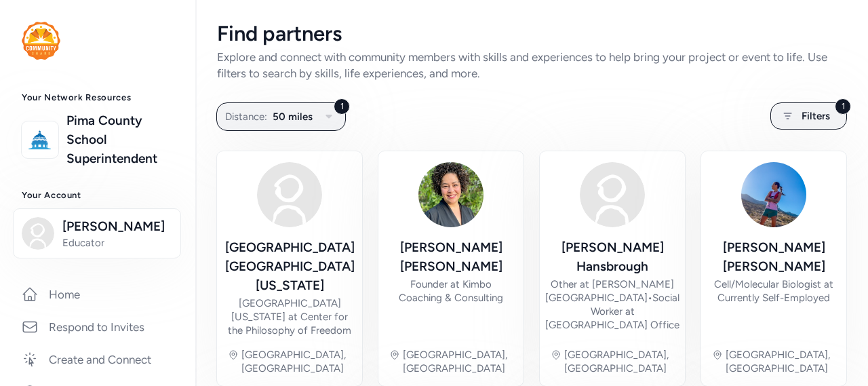 The image size is (868, 386). I want to click on button: 1Distance:50 miles, so click(281, 117).